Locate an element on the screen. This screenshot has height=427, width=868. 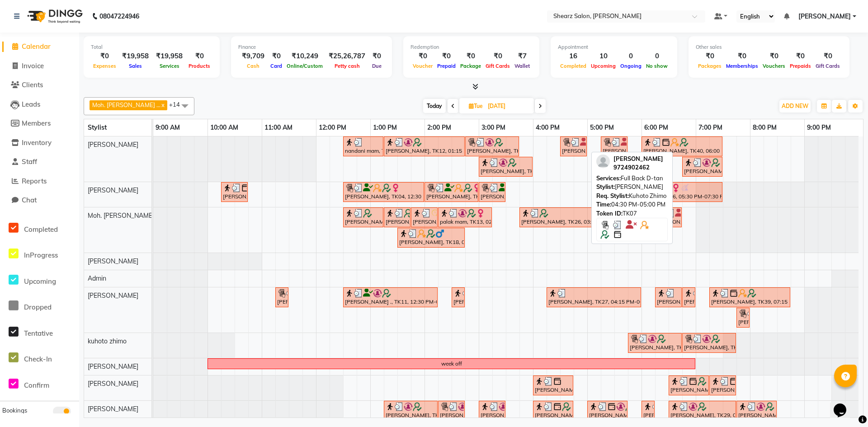
span: Tue is located at coordinates (476, 106).